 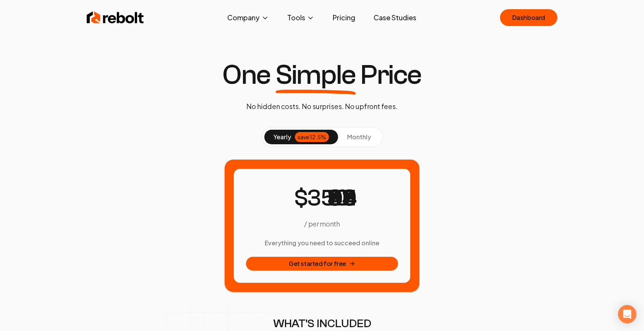 What do you see at coordinates (628, 314) in the screenshot?
I see `div: Open Intercom Messenger` at bounding box center [628, 314].